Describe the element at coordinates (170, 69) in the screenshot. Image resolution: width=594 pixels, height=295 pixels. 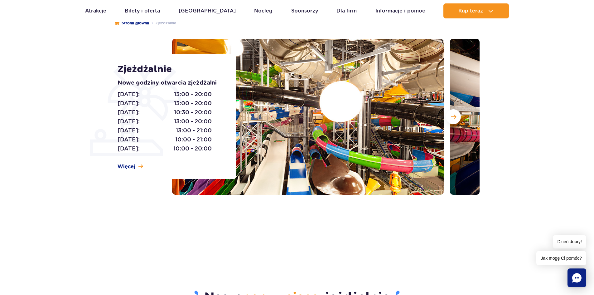
I see `h1: Zjeżdżalnie` at that location.